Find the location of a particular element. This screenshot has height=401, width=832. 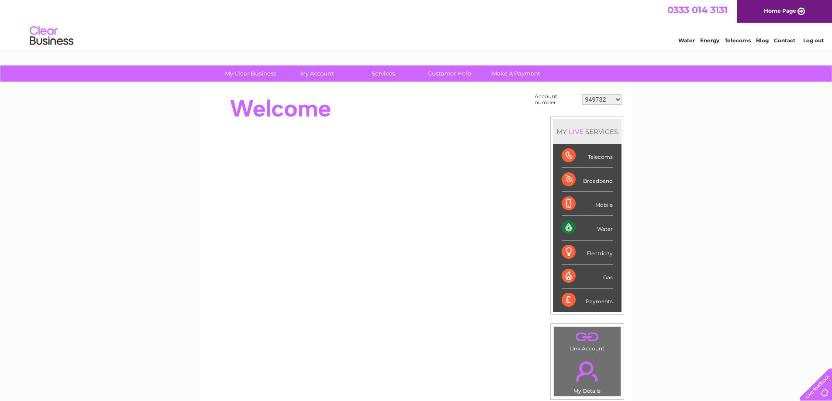

div: LIVE is located at coordinates (576, 131).